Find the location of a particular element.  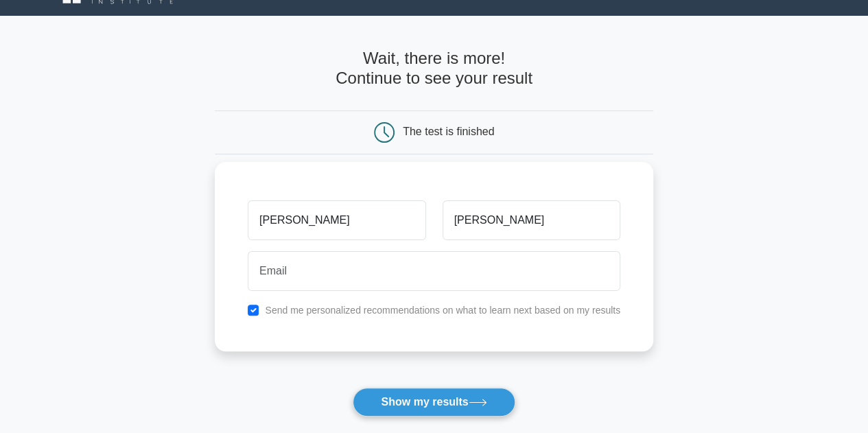

button: Show my results is located at coordinates (433, 402).